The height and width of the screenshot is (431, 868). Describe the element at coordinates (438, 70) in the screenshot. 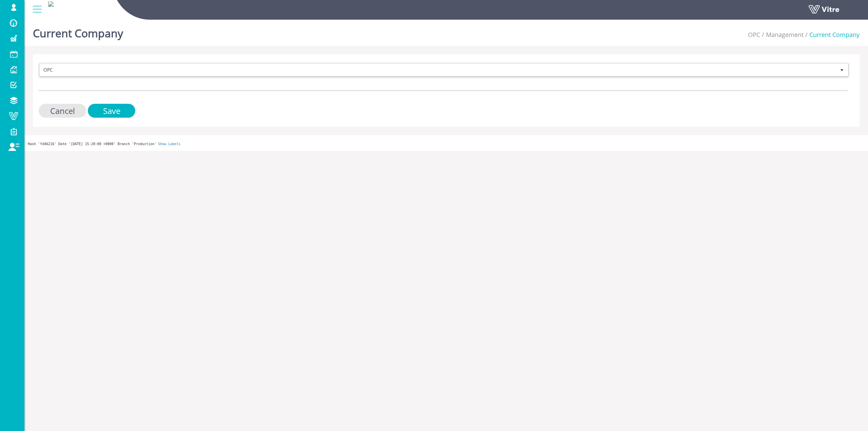

I see `span: OPC` at that location.